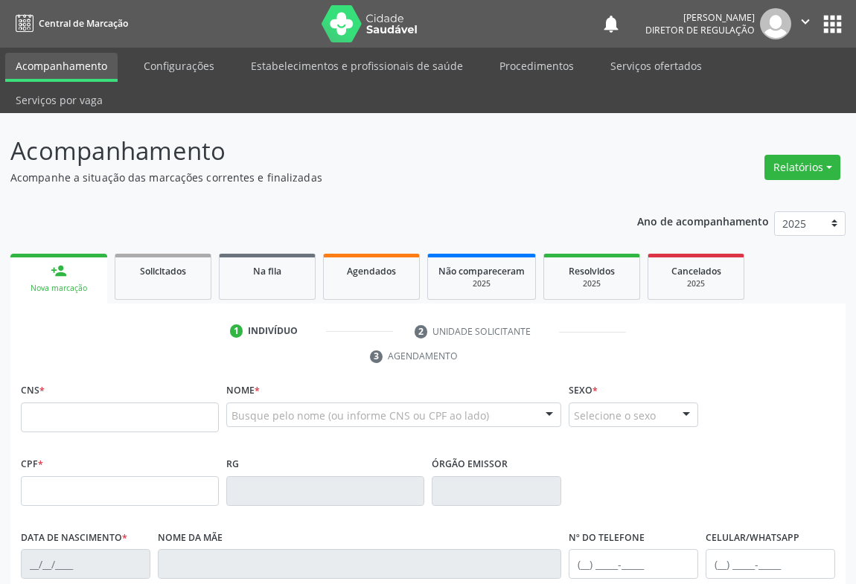  Describe the element at coordinates (232, 464) in the screenshot. I see `label: RG` at that location.